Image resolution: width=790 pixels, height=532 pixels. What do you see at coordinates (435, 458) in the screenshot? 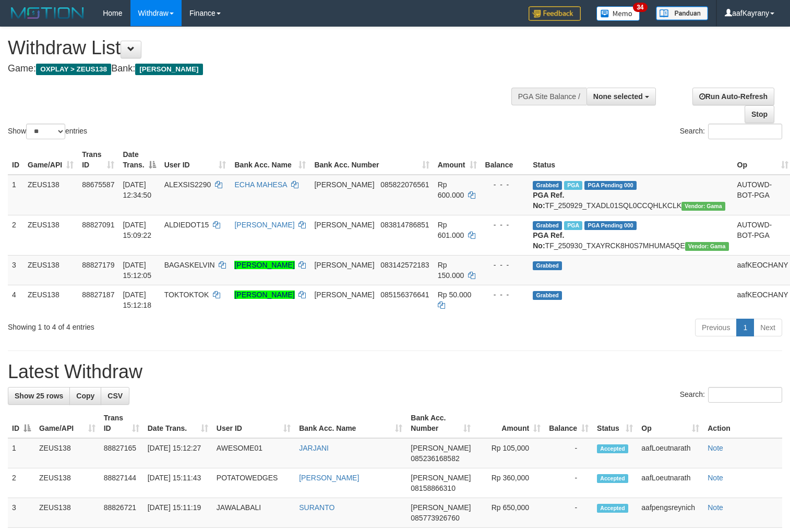
I see `span: Copy 085236168582 to clipboard` at bounding box center [435, 458].